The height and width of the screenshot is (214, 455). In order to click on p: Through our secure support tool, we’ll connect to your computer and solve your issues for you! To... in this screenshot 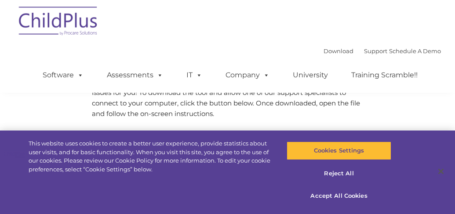, I will do `click(227, 98)`.